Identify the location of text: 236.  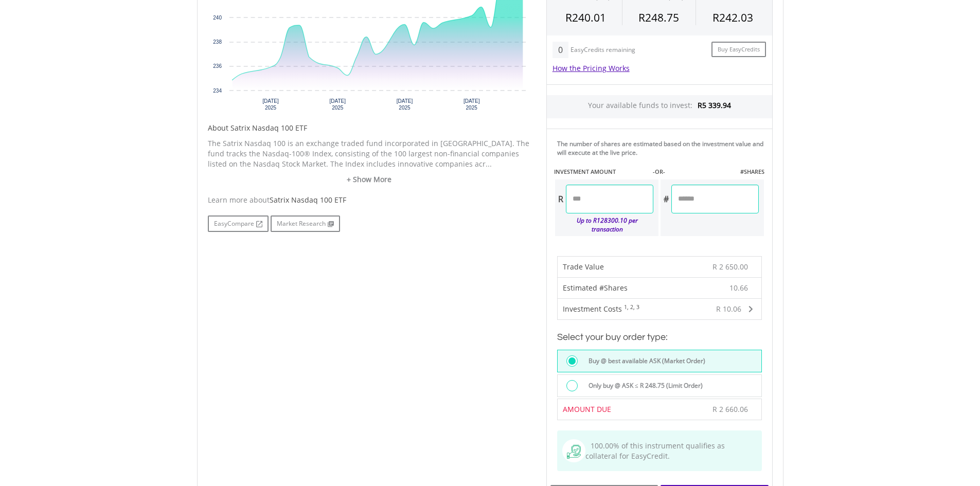
(217, 66).